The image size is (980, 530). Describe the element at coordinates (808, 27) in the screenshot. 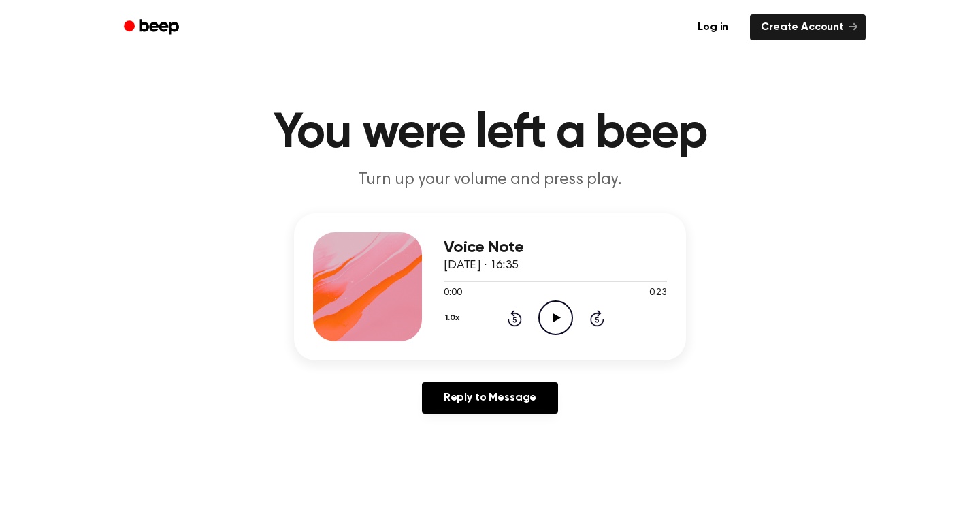

I see `a: Create Account` at that location.